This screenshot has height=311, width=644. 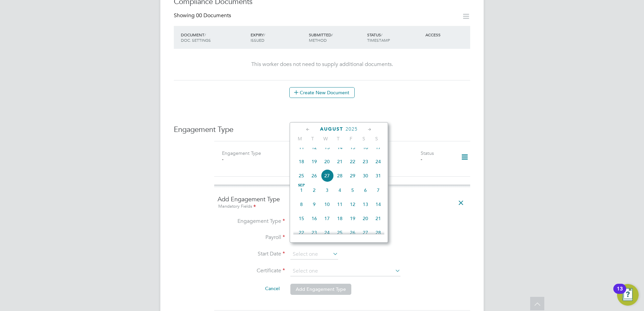 I want to click on span: 30, so click(x=366, y=176).